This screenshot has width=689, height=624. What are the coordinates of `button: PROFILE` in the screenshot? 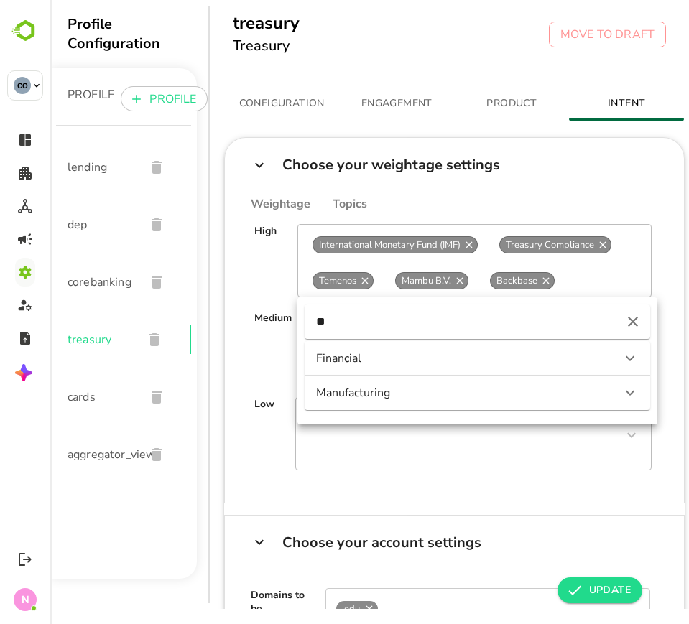 It's located at (113, 98).